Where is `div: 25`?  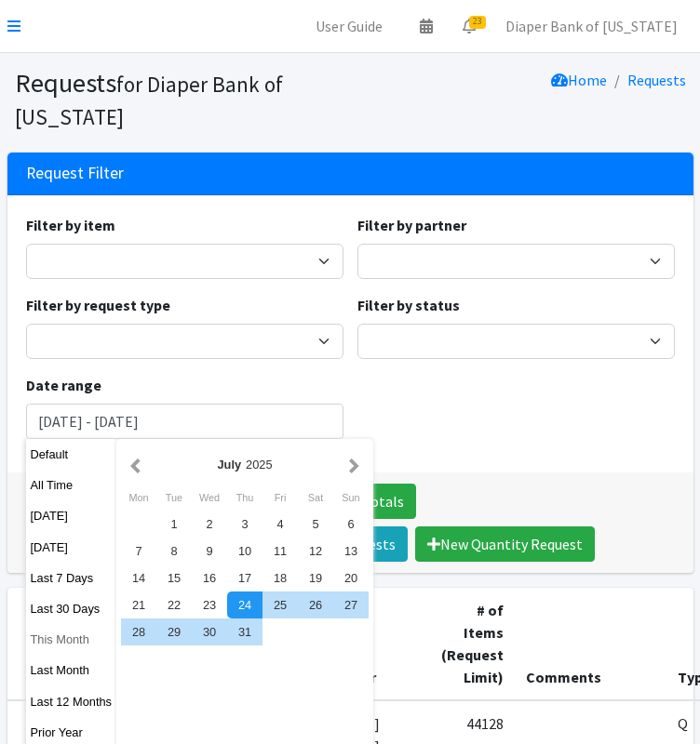 div: 25 is located at coordinates (281, 604).